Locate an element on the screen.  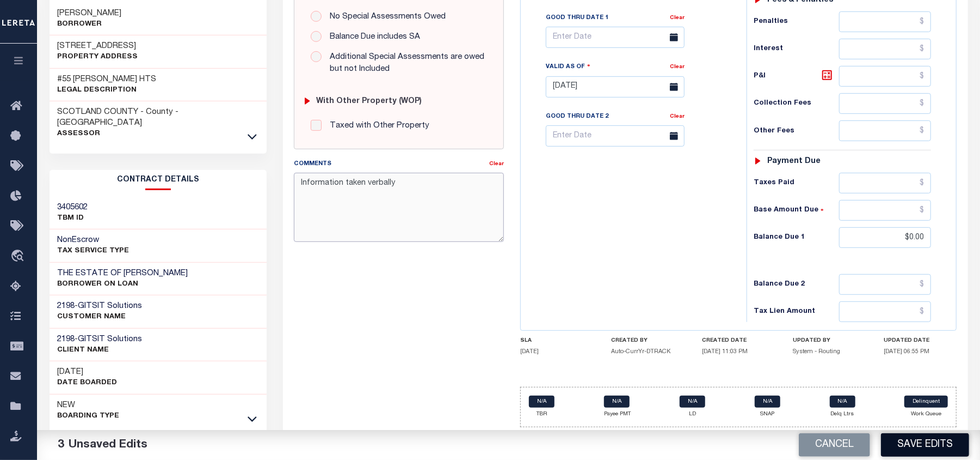
a: Delinquent is located at coordinates (927, 402).